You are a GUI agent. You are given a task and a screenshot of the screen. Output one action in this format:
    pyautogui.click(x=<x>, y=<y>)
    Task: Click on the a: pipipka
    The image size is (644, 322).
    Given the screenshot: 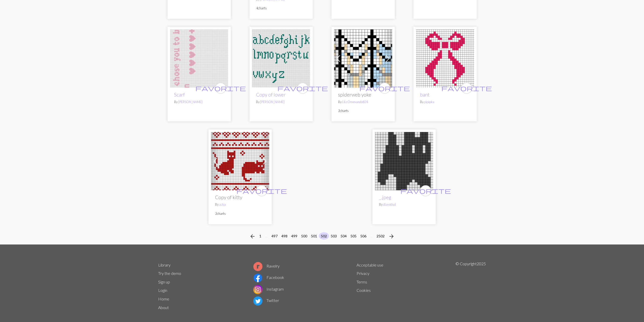 What is the action you would take?
    pyautogui.click(x=429, y=102)
    